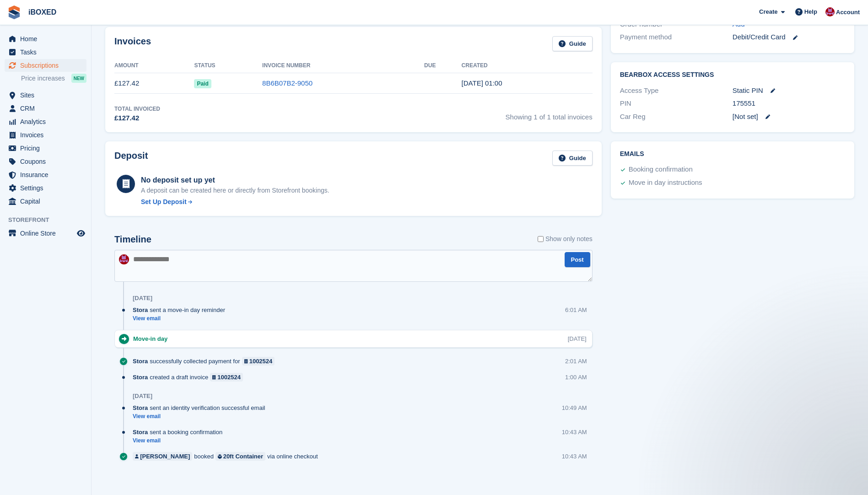  I want to click on span: CRM, so click(48, 108).